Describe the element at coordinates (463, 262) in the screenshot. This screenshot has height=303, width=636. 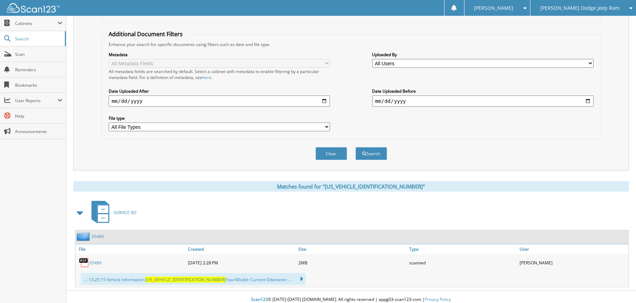
I see `div: scanned` at that location.